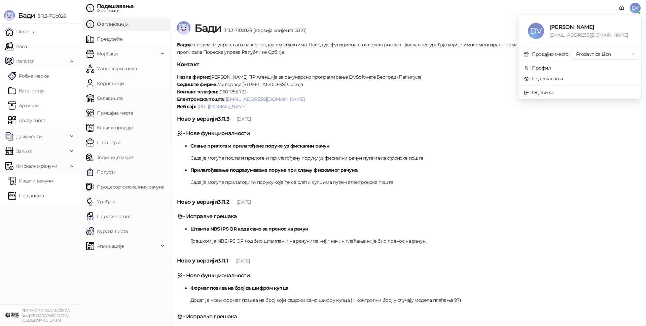  I want to click on strong: Веб сајт:, so click(186, 107).